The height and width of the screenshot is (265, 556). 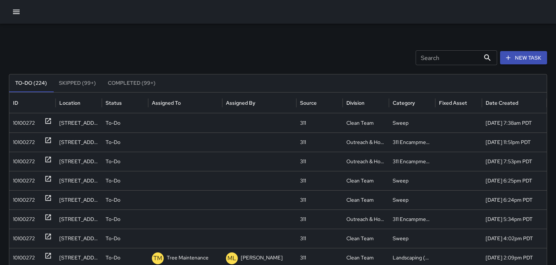 I want to click on div: 10/3/2025, 5:34pm PDT, so click(x=514, y=219).